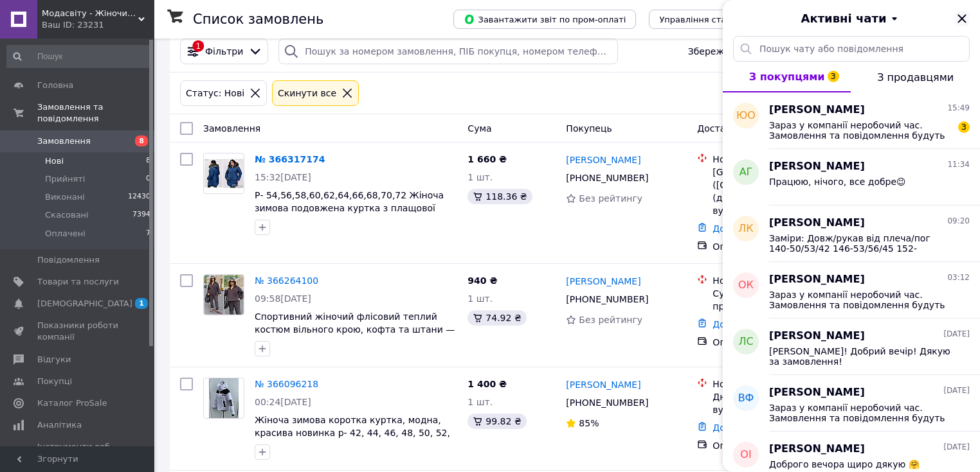 The image size is (980, 472). What do you see at coordinates (843, 19) in the screenshot?
I see `span: Активні чати` at bounding box center [843, 19].